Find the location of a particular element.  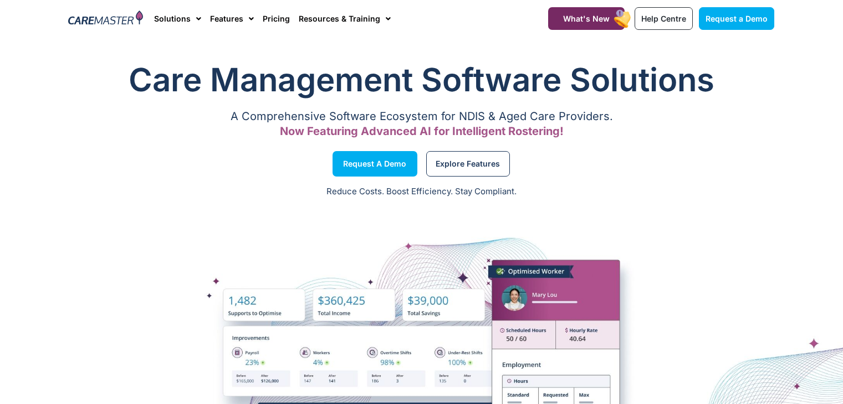

p: A Comprehensive Software Ecosystem for NDIS & Aged Care Providers. is located at coordinates (422, 116).